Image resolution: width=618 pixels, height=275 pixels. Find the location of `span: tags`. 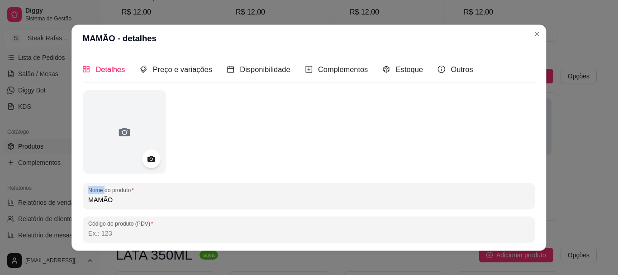

span: tags is located at coordinates (143, 69).